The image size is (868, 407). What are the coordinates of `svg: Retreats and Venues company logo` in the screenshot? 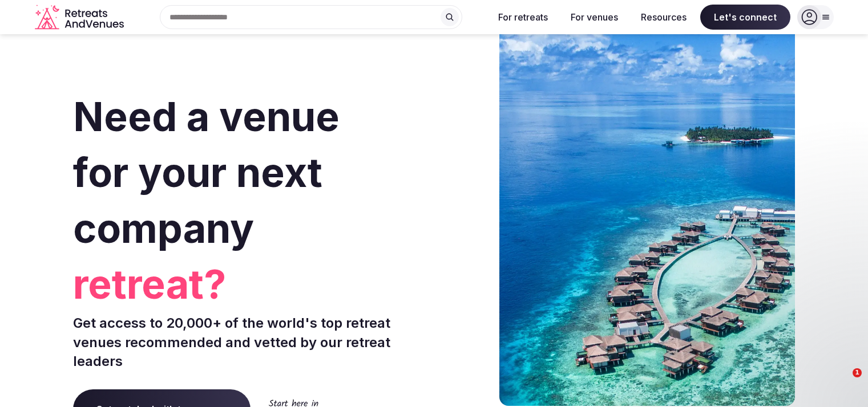 It's located at (81, 17).